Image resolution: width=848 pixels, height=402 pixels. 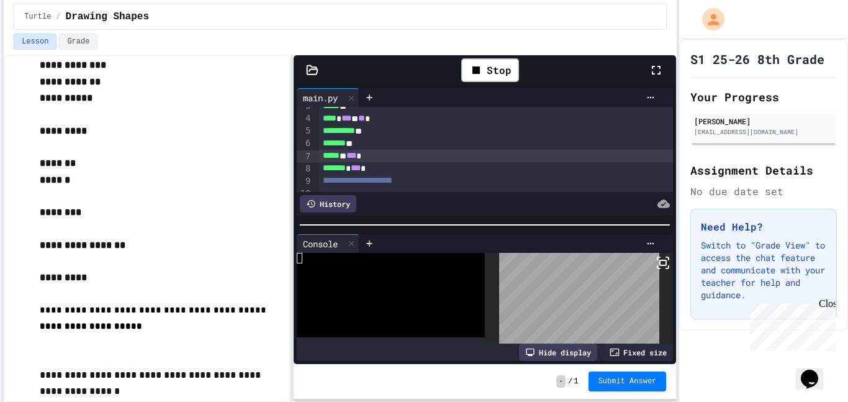 What do you see at coordinates (558, 352) in the screenshot?
I see `div: Hide display` at bounding box center [558, 352].